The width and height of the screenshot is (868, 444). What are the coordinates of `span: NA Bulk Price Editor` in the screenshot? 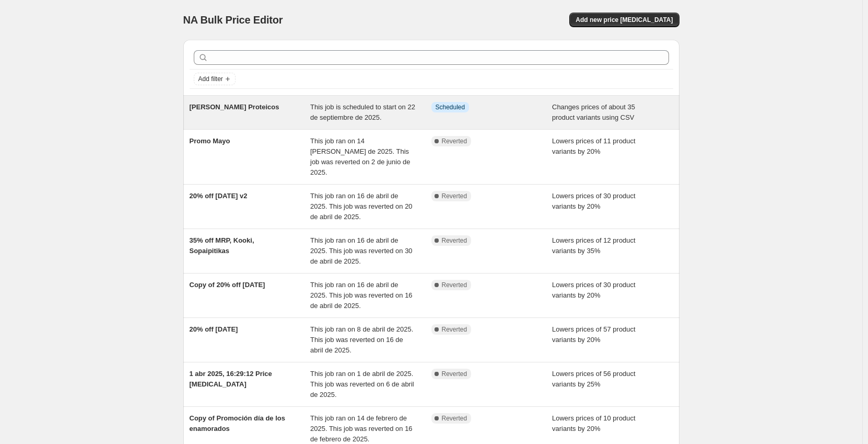 It's located at (233, 20).